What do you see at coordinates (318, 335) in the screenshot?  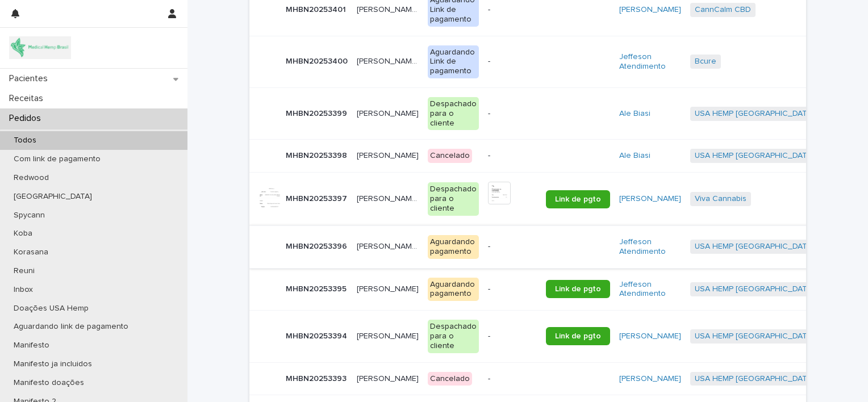 I see `p: MHBN20253394` at bounding box center [318, 335].